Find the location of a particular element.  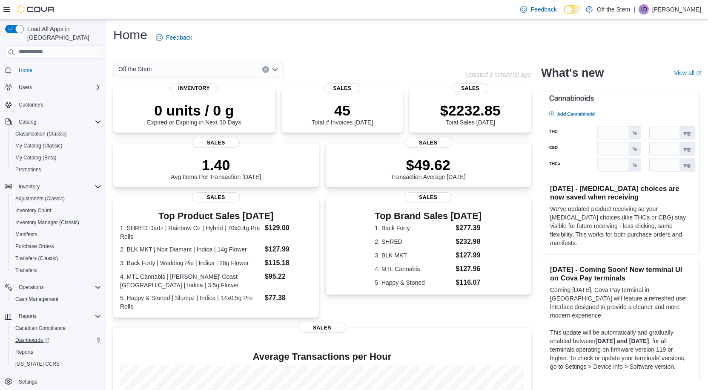

svg: External link is located at coordinates (699, 73).